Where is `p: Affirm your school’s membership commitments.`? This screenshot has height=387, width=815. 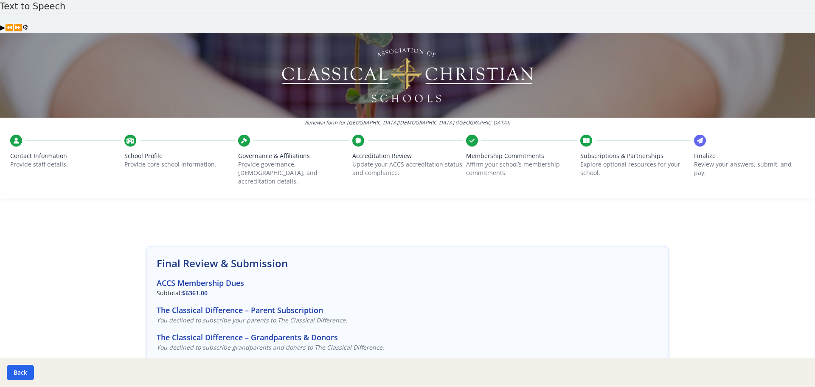 p: Affirm your school’s membership commitments. is located at coordinates (521, 169).